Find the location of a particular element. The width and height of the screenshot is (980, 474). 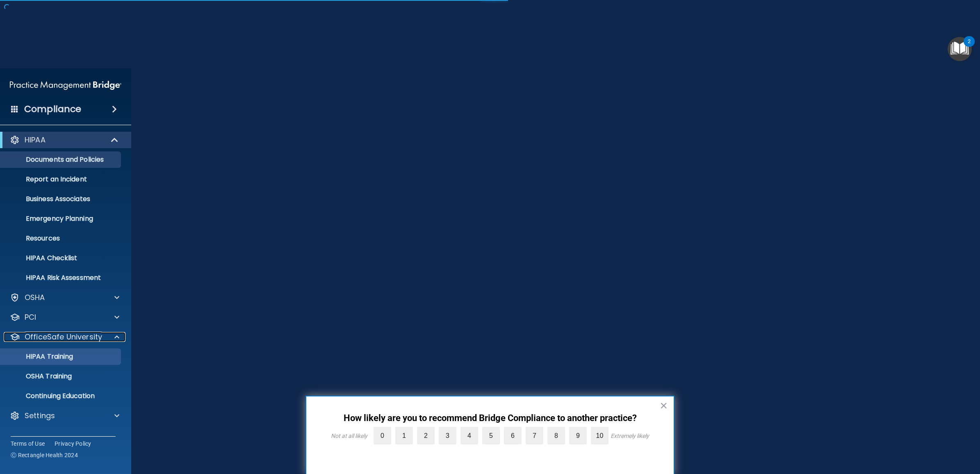

label: 0 is located at coordinates (382, 435).